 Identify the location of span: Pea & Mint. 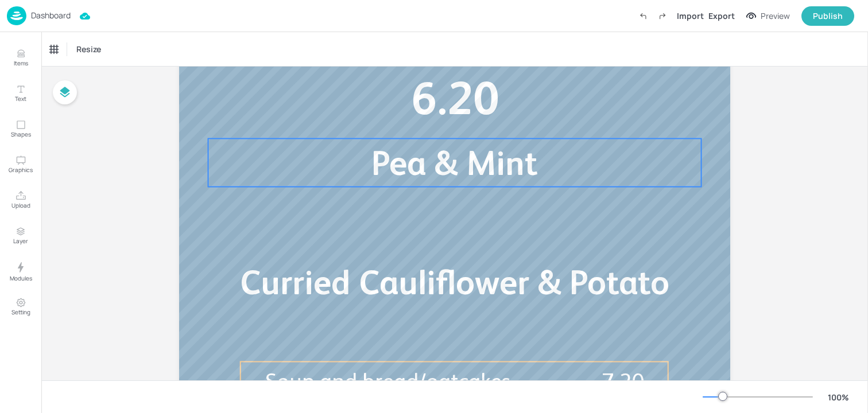
(454, 163).